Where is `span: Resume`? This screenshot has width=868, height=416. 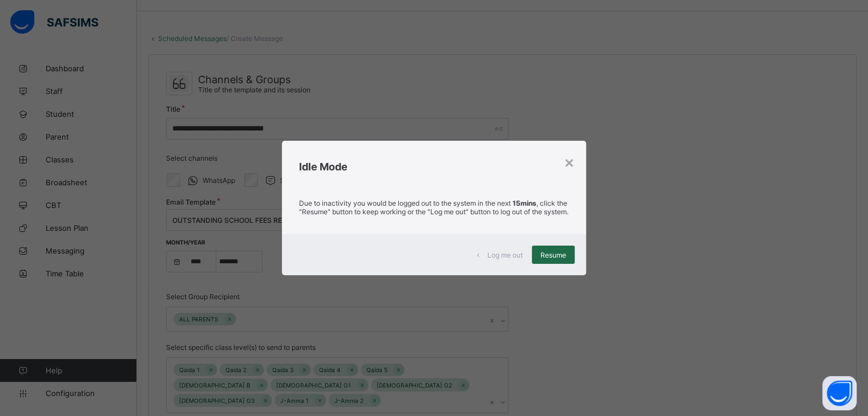
span: Resume is located at coordinates (553, 255).